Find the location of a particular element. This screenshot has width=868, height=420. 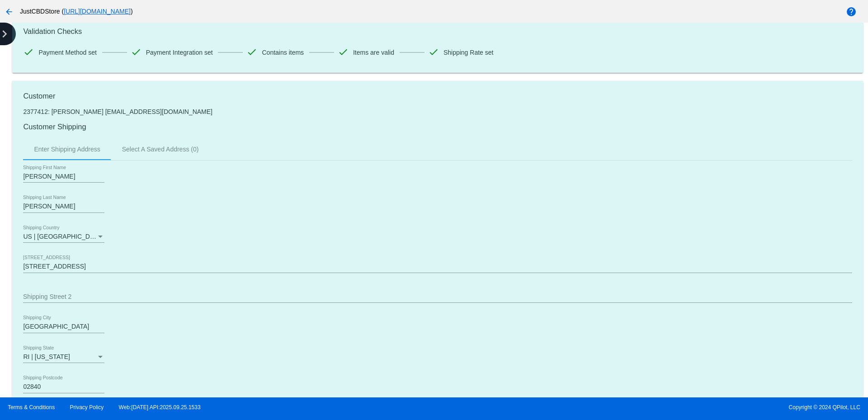

a: Privacy Policy is located at coordinates (87, 408).